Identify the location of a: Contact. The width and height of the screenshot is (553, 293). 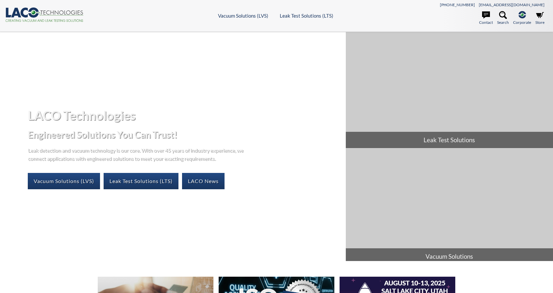
(486, 18).